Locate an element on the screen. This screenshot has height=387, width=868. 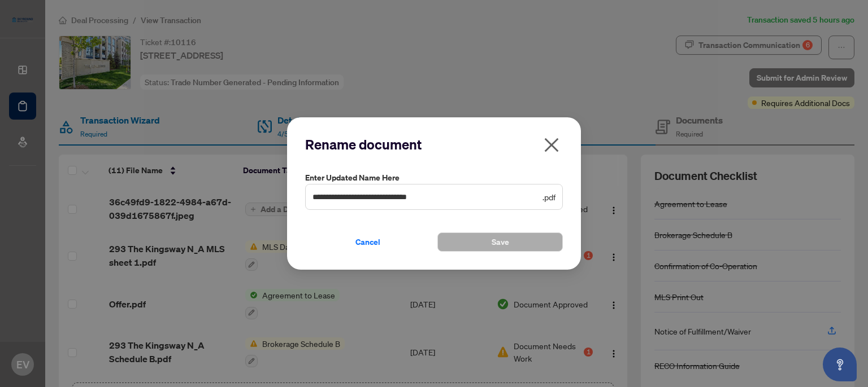
button: Cancel is located at coordinates (368, 242).